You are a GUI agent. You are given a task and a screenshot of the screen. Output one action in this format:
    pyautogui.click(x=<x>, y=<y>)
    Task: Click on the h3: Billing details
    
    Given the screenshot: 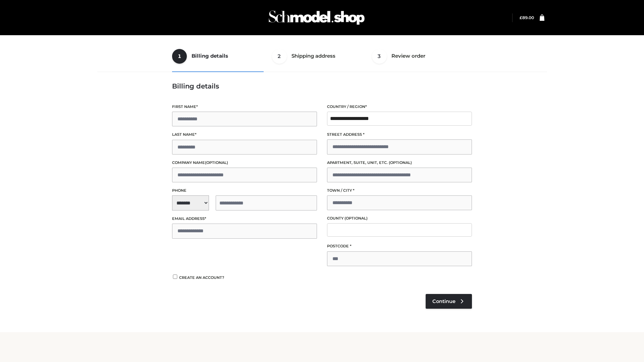 What is the action you would take?
    pyautogui.click(x=322, y=86)
    